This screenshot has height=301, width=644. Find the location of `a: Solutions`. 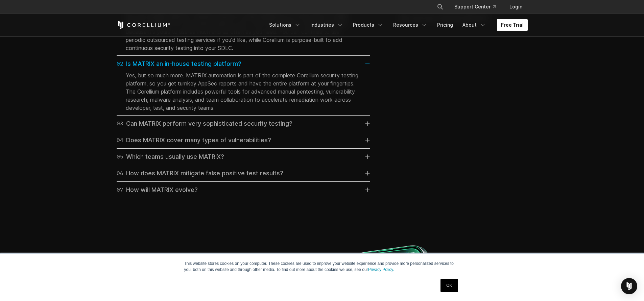

a: Solutions is located at coordinates (285, 25).